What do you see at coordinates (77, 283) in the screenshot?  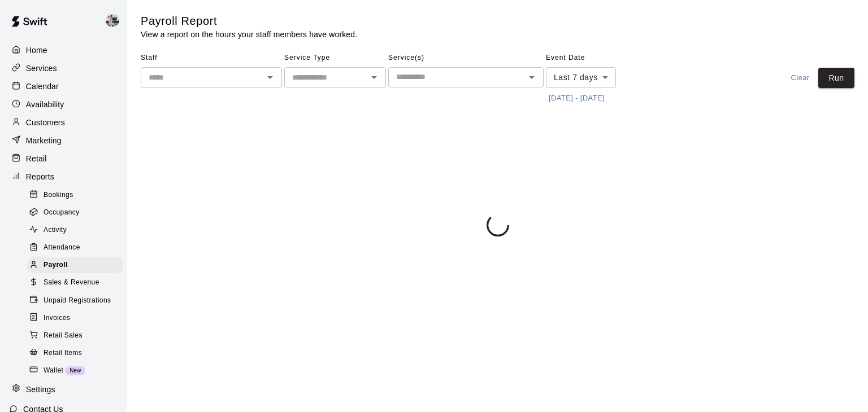 I see `a: Sales & Revenue` at bounding box center [77, 283].